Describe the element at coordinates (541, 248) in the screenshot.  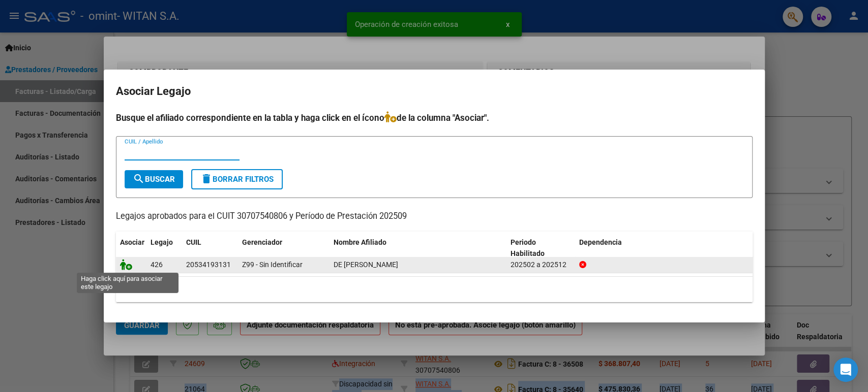
I see `datatable-header-cell: Periodo Habilitado` at that location.